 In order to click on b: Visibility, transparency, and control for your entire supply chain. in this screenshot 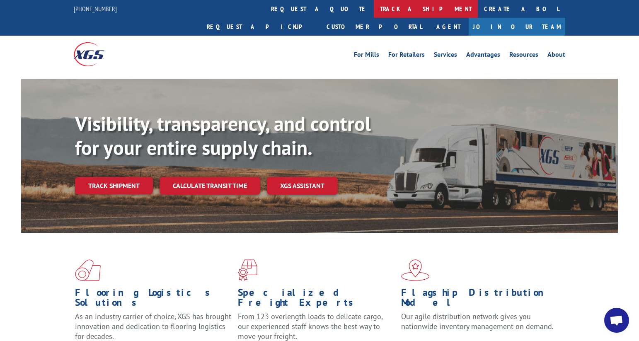, I will do `click(223, 136)`.